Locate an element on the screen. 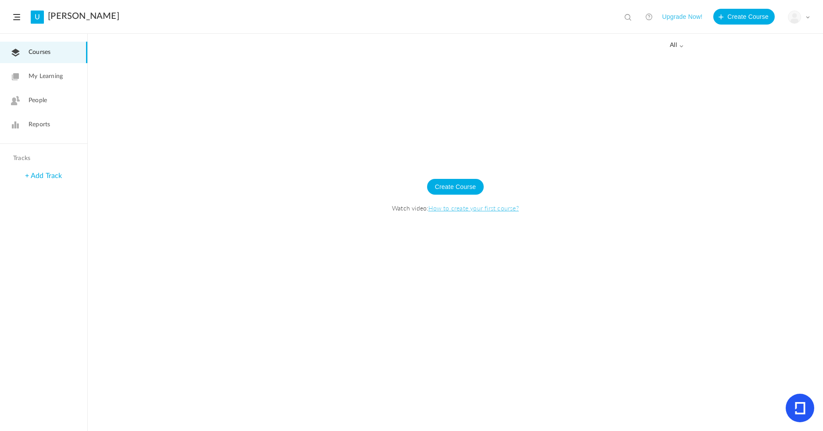 The width and height of the screenshot is (823, 431). span: all is located at coordinates (677, 45).